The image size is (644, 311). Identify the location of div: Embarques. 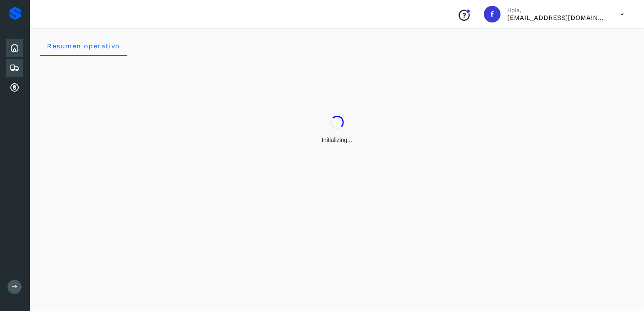
(15, 68).